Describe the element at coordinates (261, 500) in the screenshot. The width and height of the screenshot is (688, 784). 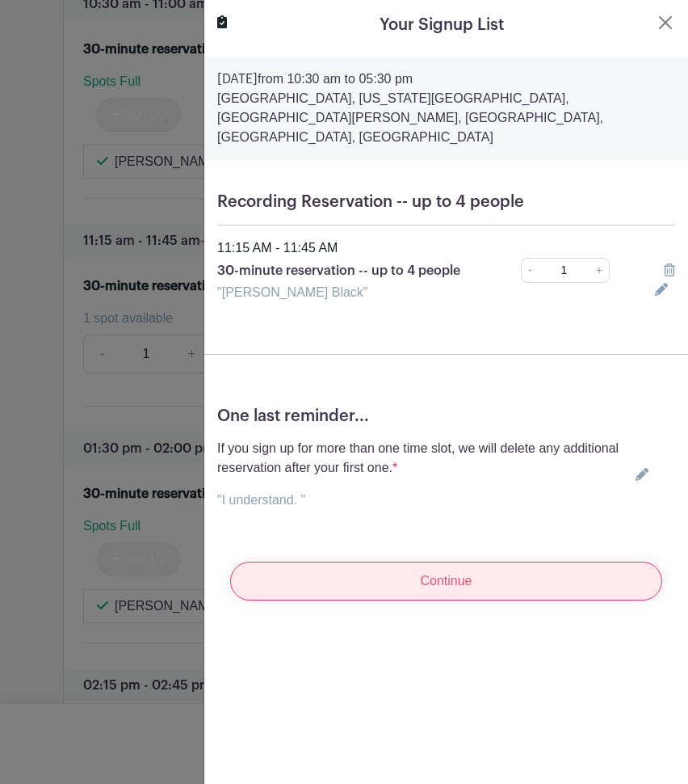
I see `a: "I understand. "` at that location.